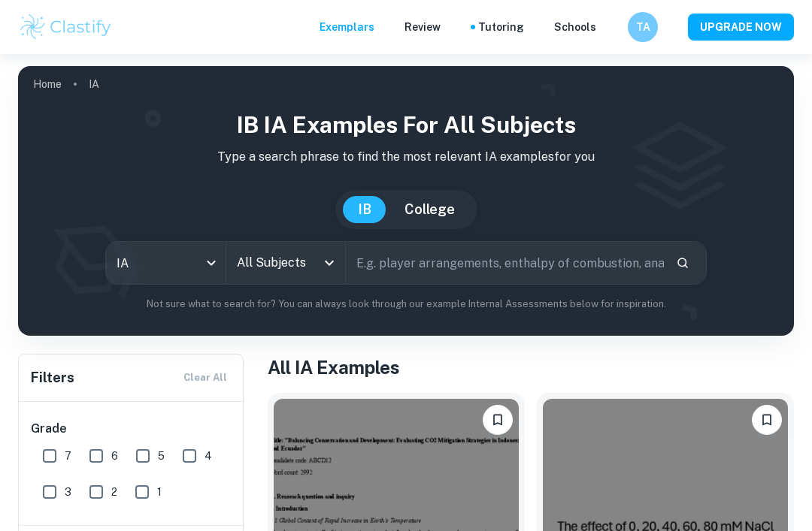 This screenshot has height=531, width=812. I want to click on h1: All IA Examples, so click(531, 367).